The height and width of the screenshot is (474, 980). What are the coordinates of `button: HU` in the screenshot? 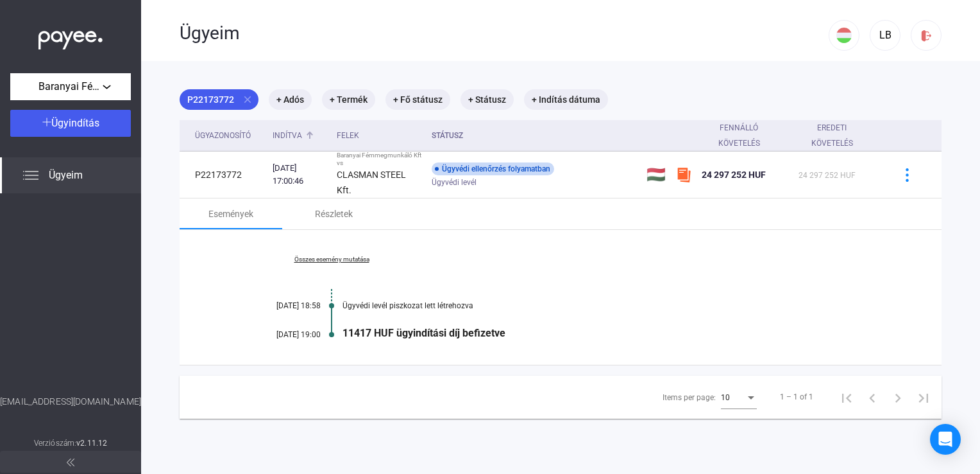 It's located at (844, 36).